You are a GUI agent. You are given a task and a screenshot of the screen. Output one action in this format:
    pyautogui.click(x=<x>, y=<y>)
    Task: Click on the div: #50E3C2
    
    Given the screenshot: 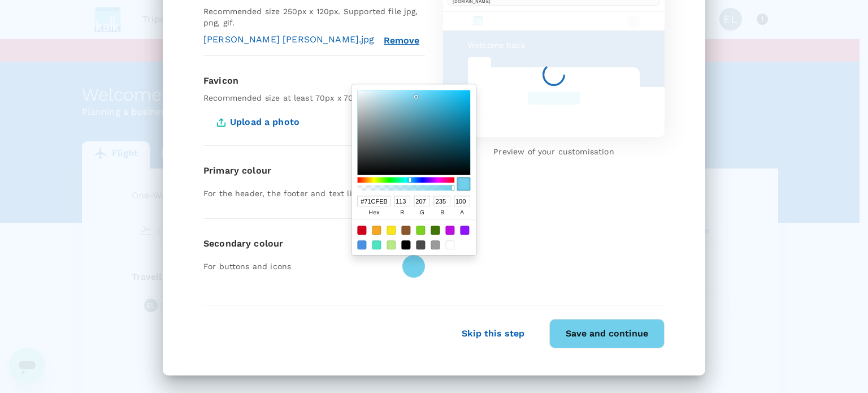 What is the action you would take?
    pyautogui.click(x=376, y=245)
    